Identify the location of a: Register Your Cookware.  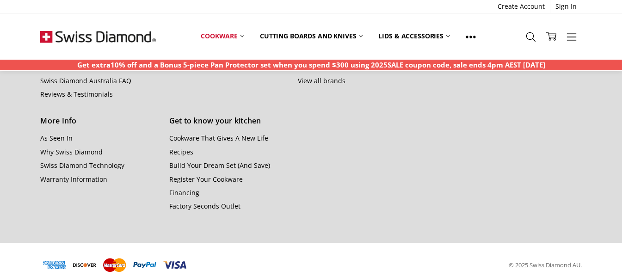
(206, 179).